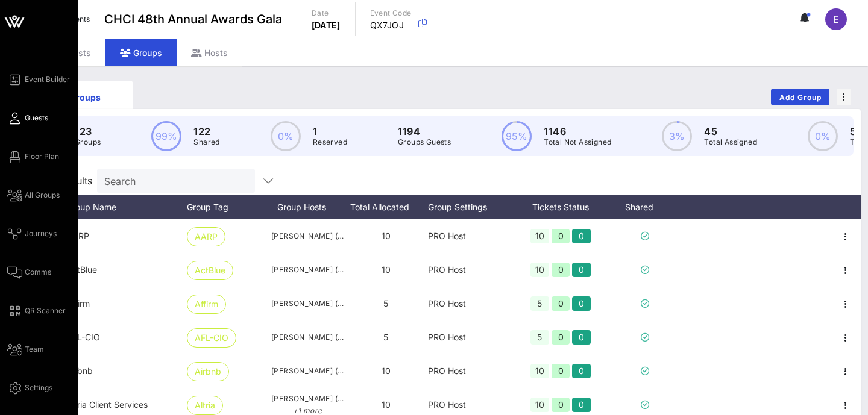 The height and width of the screenshot is (415, 868). I want to click on p: 1146, so click(577, 132).